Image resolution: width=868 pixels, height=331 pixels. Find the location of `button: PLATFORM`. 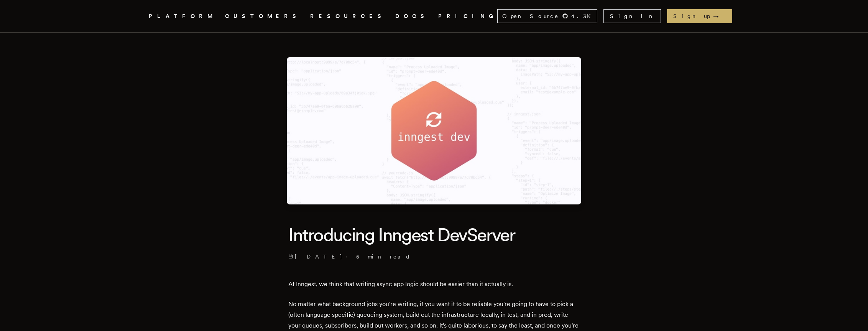

button: PLATFORM is located at coordinates (182, 16).